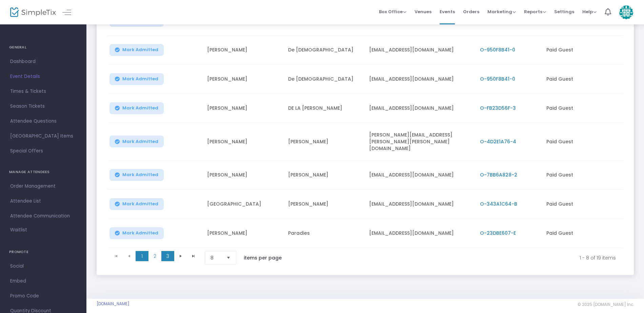  What do you see at coordinates (43, 106) in the screenshot?
I see `span: Season Tickets` at bounding box center [43, 106].